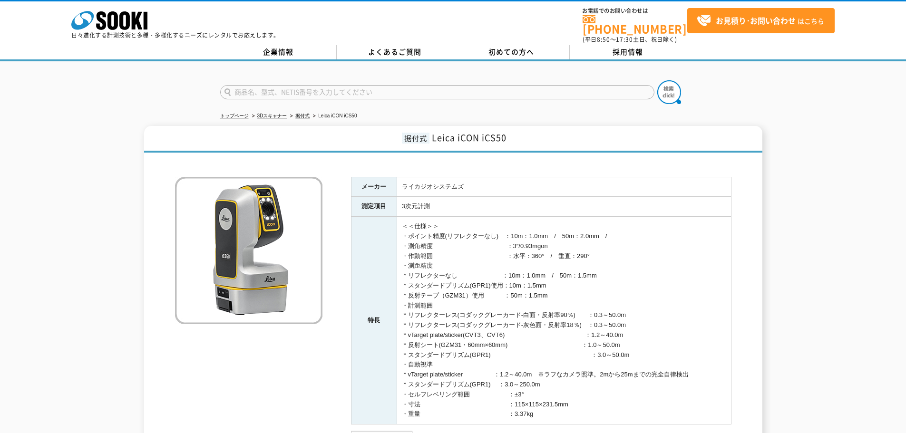 The height and width of the screenshot is (433, 906). Describe the element at coordinates (511, 52) in the screenshot. I see `a: 初めての方へ` at that location.